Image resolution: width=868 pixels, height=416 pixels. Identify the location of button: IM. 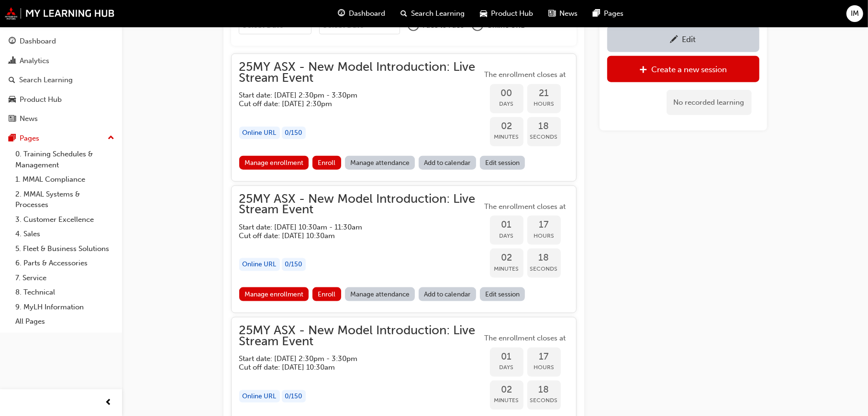
(854, 13).